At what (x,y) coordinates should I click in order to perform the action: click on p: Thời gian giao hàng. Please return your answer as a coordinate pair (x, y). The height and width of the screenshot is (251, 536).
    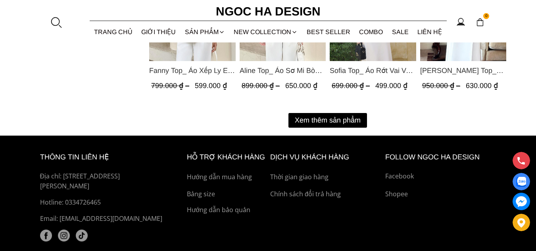
    Looking at the image, I should click on (326, 177).